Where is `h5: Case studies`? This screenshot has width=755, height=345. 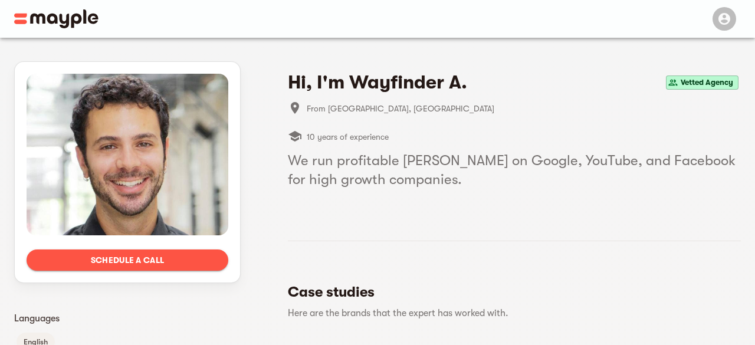
h5: Case studies is located at coordinates (510, 292).